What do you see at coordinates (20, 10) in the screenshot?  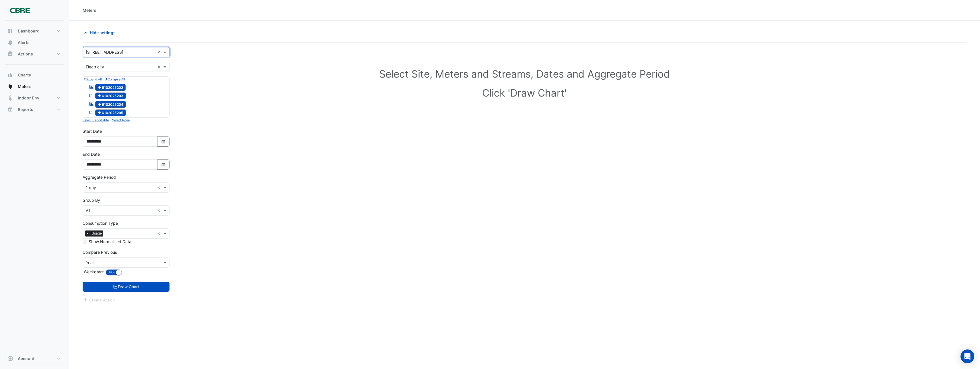 I see `img: Company Logo` at bounding box center [20, 10].